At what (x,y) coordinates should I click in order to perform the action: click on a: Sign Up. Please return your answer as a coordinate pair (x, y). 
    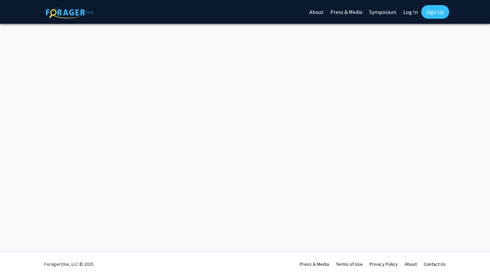
    Looking at the image, I should click on (435, 12).